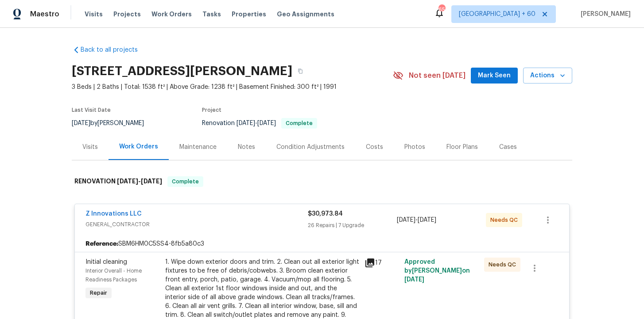 The height and width of the screenshot is (319, 644). I want to click on div: Condition Adjustments, so click(310, 147).